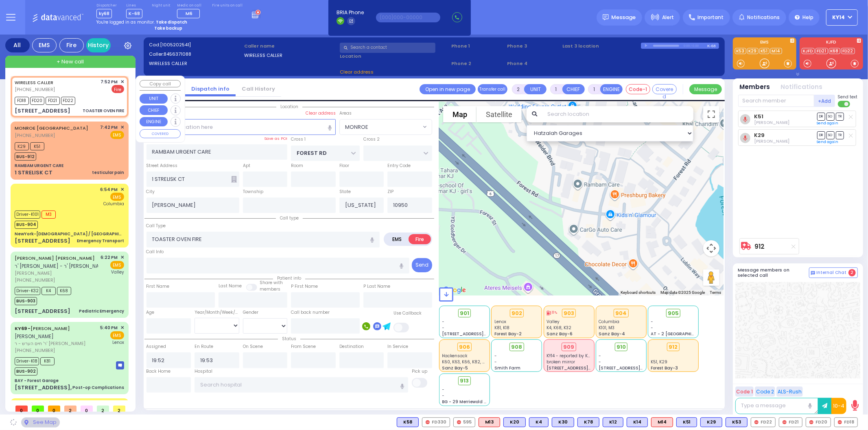 This screenshot has height=430, width=868. Describe the element at coordinates (659, 362) in the screenshot. I see `span: K51, K29` at that location.